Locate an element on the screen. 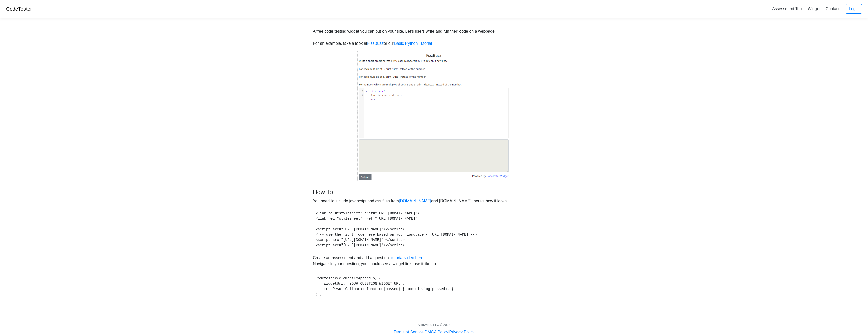  a: Contact is located at coordinates (832, 8).